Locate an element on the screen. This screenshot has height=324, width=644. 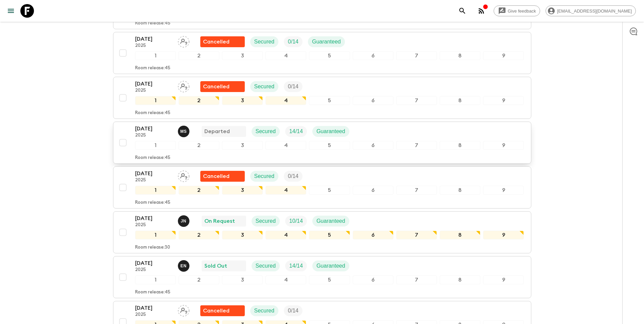
span: Give feedback is located at coordinates (522, 11).